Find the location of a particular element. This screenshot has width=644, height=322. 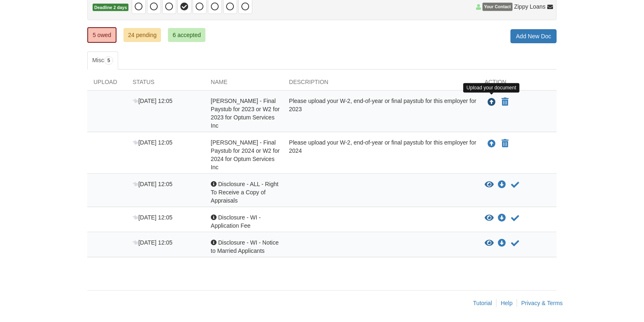

a: Privacy & Terms is located at coordinates (542, 303).